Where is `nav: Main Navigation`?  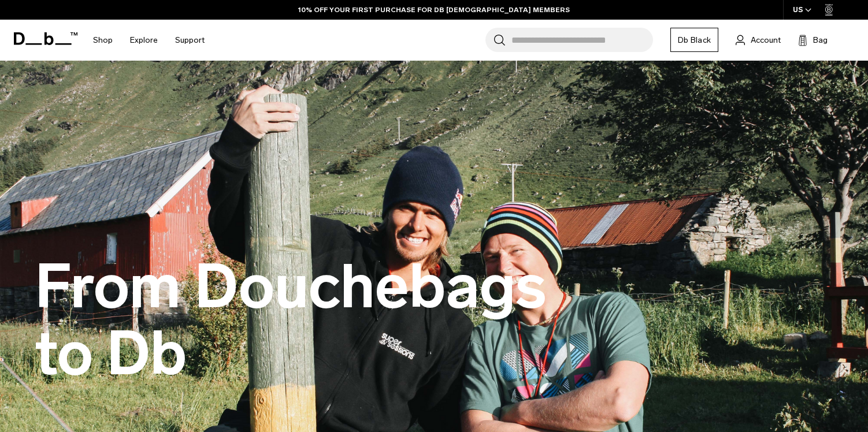
nav: Main Navigation is located at coordinates (148, 40).